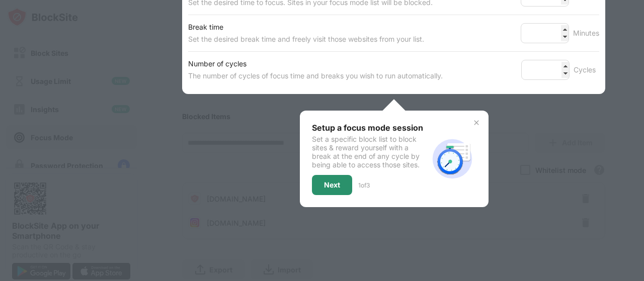  Describe the element at coordinates (370, 127) in the screenshot. I see `div: Setup a focus mode session` at that location.